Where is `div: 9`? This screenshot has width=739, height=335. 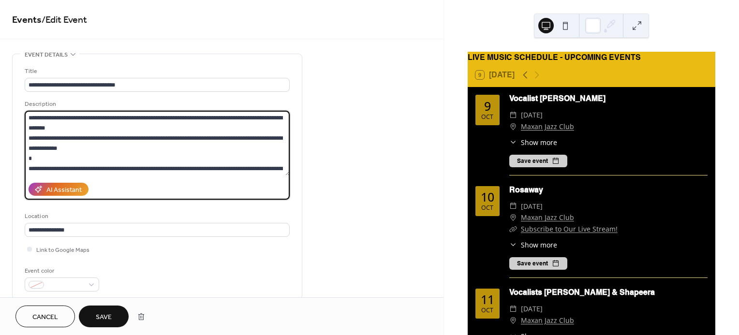 div: 9 is located at coordinates (487, 106).